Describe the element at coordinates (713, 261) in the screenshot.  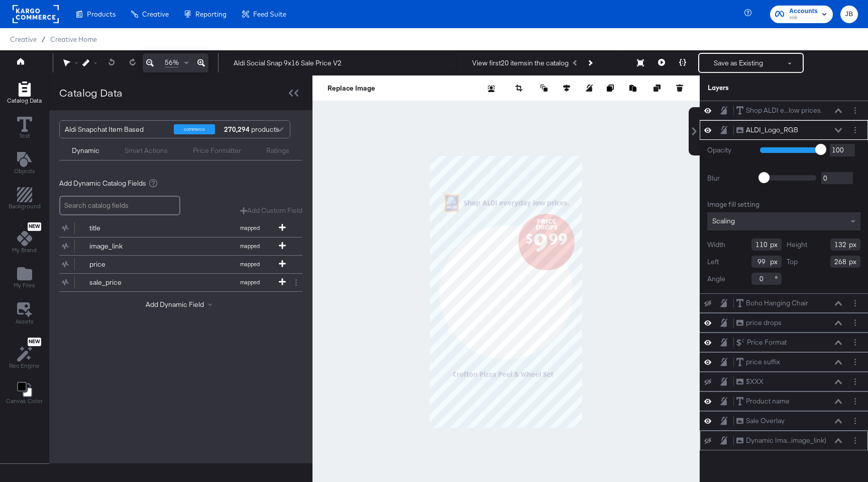
I see `label: Left` at that location.